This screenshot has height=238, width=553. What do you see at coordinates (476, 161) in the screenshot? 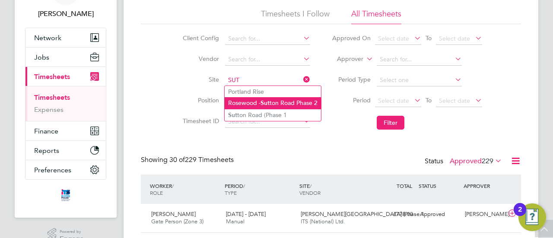
I see `label: Approved` at bounding box center [476, 161].